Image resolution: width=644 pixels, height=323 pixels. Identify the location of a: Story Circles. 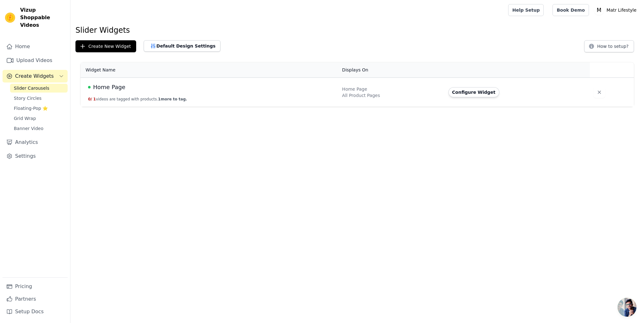
(39, 98).